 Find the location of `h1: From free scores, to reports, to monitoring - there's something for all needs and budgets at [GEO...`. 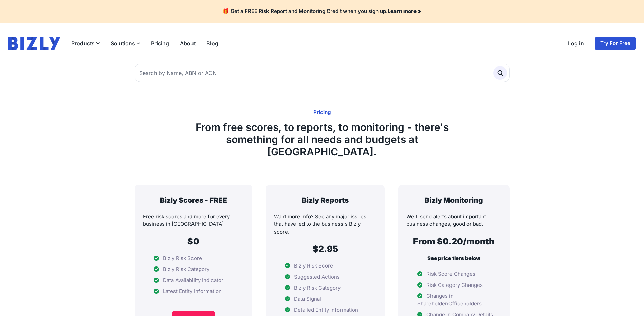

h1: From free scores, to reports, to monitoring - there's something for all needs and budgets at [GEO... is located at coordinates (322, 139).